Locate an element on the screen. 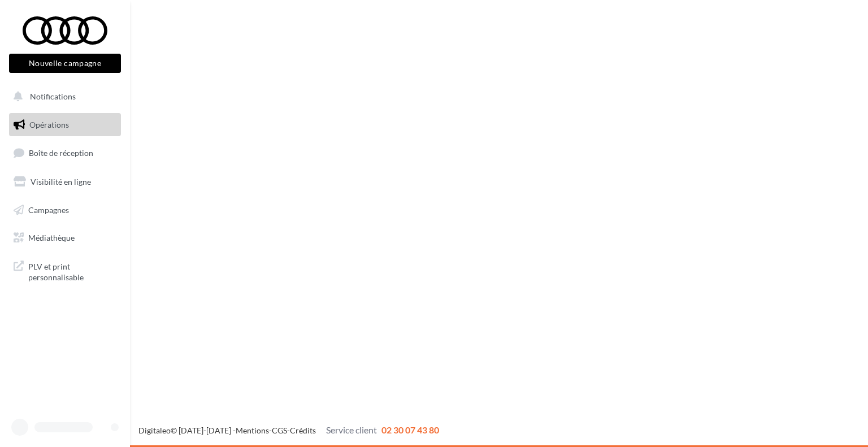  a: Campagnes is located at coordinates (65, 210).